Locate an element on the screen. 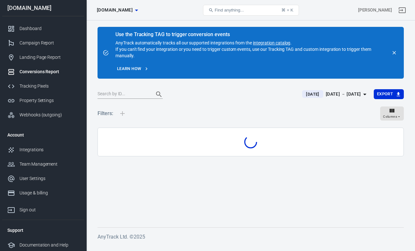  div: Usage & billing is located at coordinates (49, 193).